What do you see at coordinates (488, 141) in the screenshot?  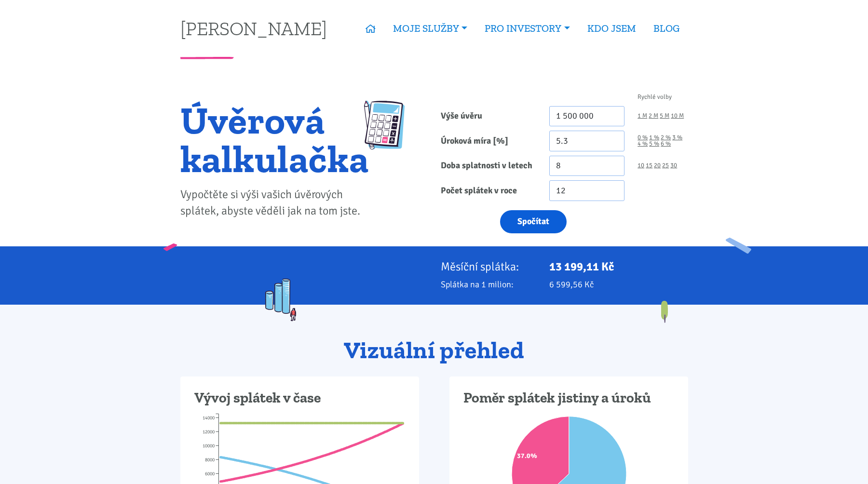 I see `label: Úroková míra [%]` at bounding box center [488, 141].